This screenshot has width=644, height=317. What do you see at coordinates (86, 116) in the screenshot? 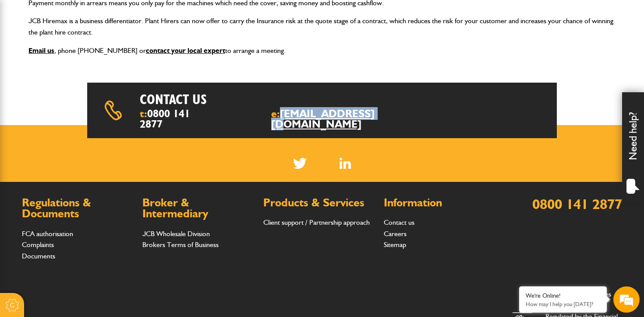
I see `input: Enter your email address` at bounding box center [86, 116].